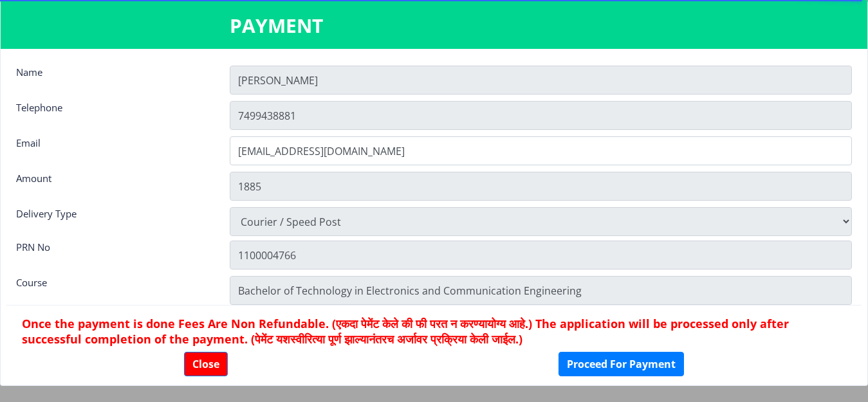  I want to click on input: Amount, so click(540, 186).